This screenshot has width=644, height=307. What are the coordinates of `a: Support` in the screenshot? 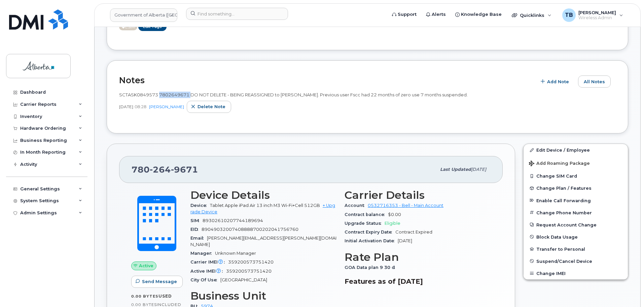 It's located at (404, 15).